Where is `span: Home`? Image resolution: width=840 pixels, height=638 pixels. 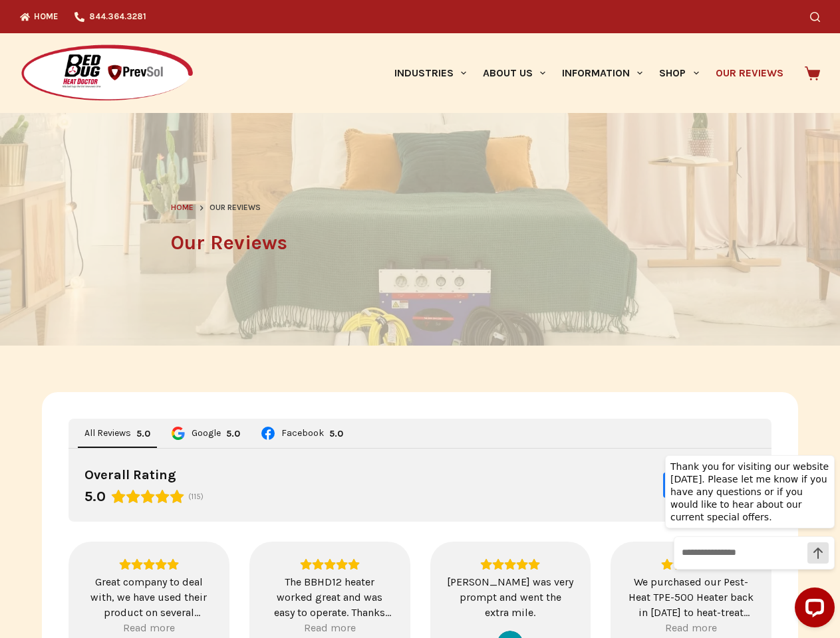
span: Home is located at coordinates (182, 207).